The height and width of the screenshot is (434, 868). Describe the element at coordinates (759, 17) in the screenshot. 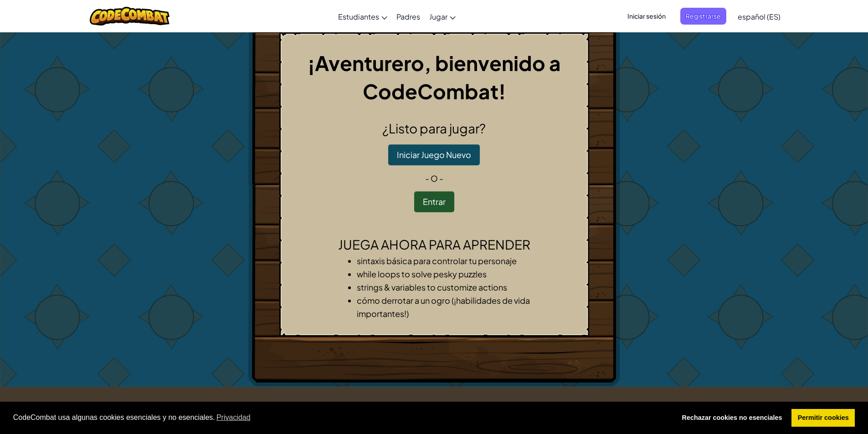

I see `span: español (ES)` at that location.